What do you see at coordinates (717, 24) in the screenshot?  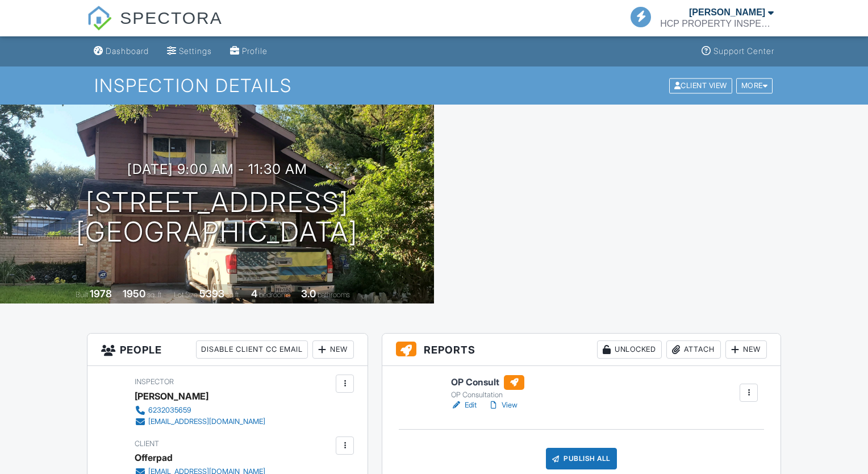 I see `div: HCP PROPERTY INSPECTIONS` at bounding box center [717, 24].